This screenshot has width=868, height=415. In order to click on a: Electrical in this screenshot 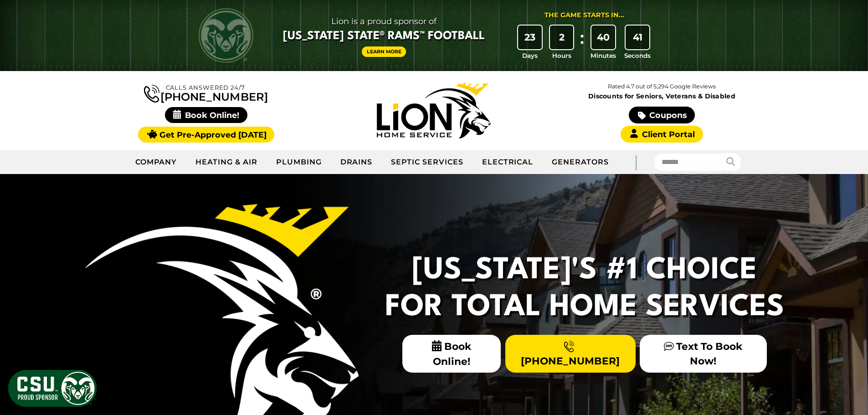, I will do `click(508, 162)`.